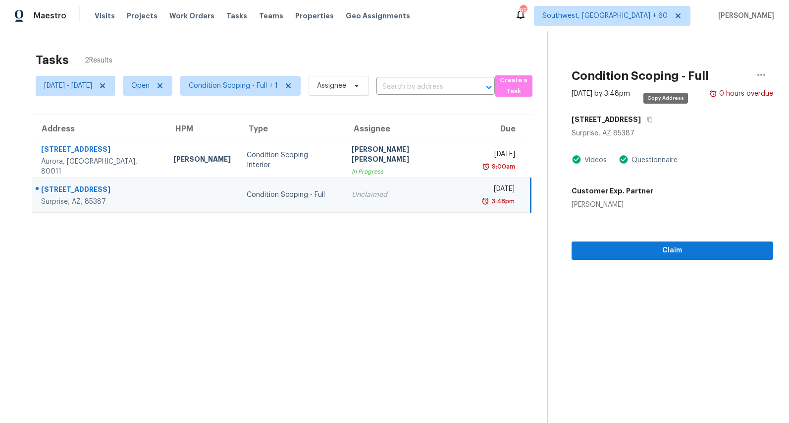 This screenshot has width=789, height=423. I want to click on button: Claim, so click(672, 250).